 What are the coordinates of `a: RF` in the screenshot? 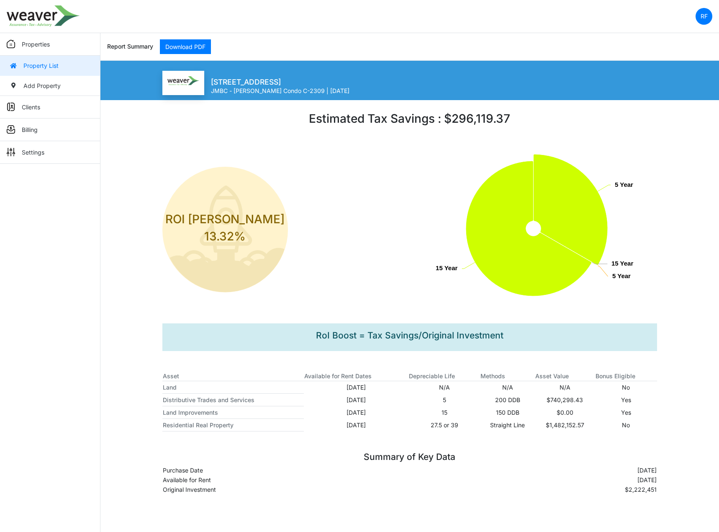 It's located at (704, 16).